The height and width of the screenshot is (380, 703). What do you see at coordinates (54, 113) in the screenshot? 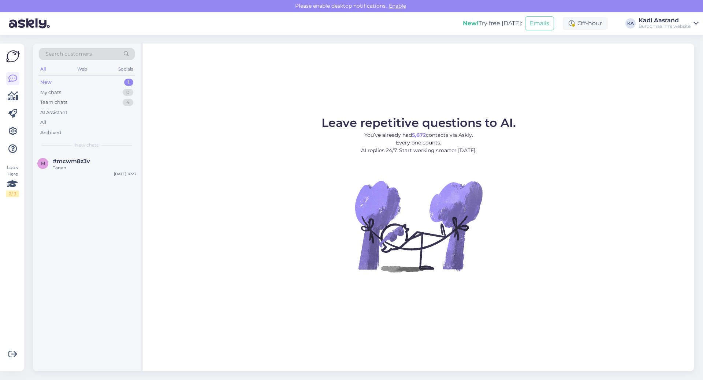
I see `div: AI Assistant` at bounding box center [54, 113].